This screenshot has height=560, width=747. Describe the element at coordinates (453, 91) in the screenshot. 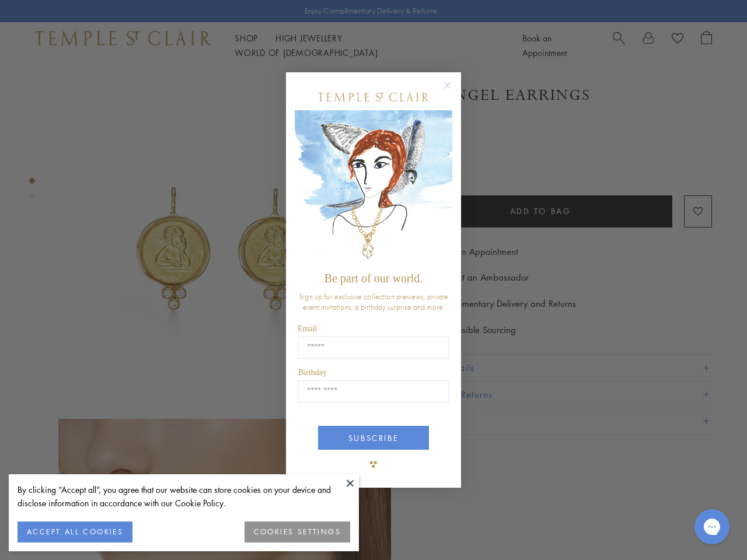

I see `button: Close dialog` at that location.